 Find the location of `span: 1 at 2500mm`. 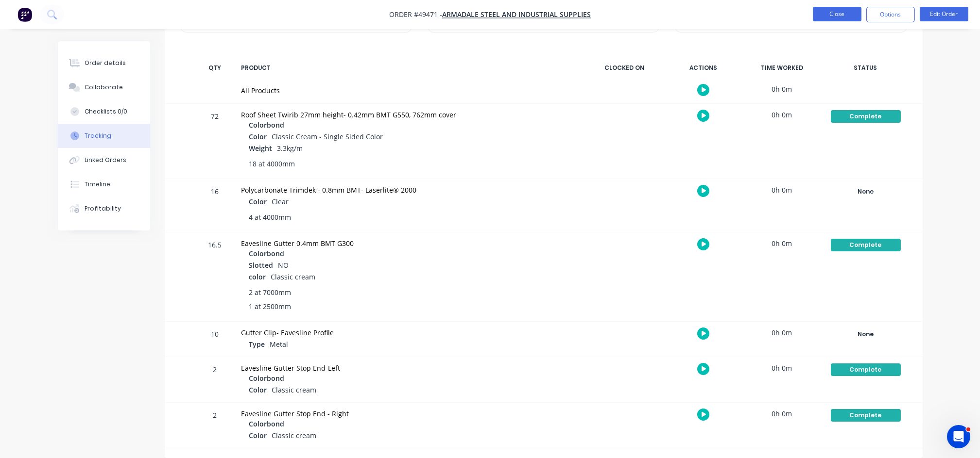

span: 1 at 2500mm is located at coordinates (270, 307).